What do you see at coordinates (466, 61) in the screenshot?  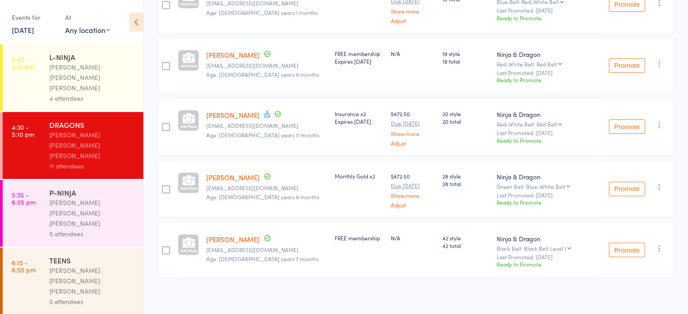 I see `span: 19 total` at bounding box center [466, 61].